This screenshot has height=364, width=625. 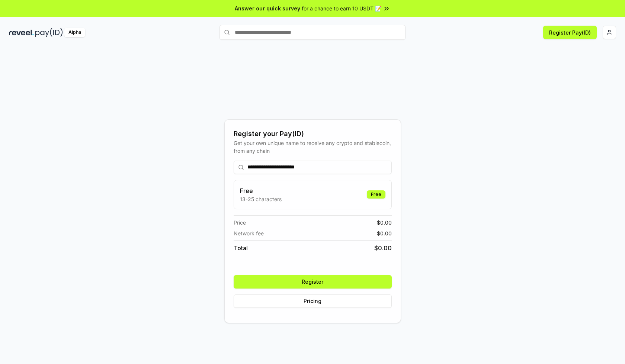 What do you see at coordinates (268, 8) in the screenshot?
I see `span: Answer our quick survey` at bounding box center [268, 8].